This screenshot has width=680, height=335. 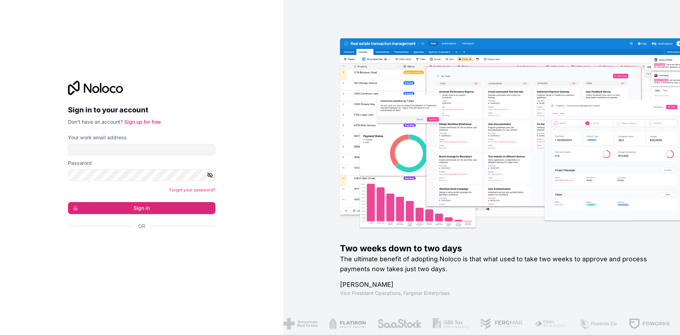 What do you see at coordinates (192, 190) in the screenshot?
I see `a: Forgot your password?` at bounding box center [192, 190].